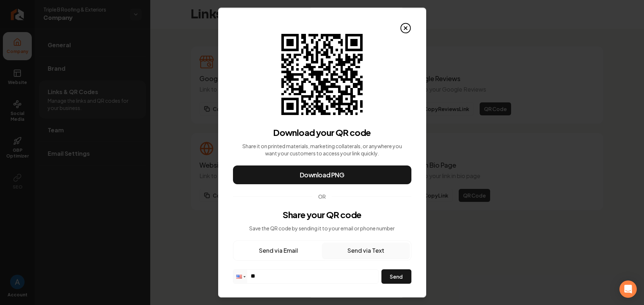 The height and width of the screenshot is (305, 644). I want to click on button: Send via Email, so click(279, 251).